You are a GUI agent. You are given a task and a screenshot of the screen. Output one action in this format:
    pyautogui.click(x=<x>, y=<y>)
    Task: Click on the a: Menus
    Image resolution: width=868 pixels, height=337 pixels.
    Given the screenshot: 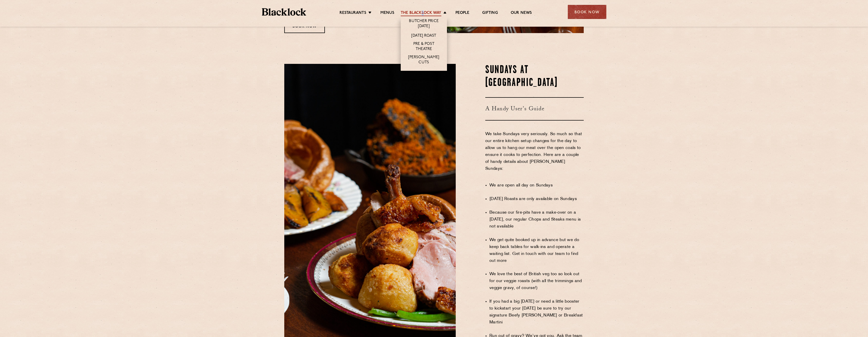 What is the action you would take?
    pyautogui.click(x=387, y=13)
    